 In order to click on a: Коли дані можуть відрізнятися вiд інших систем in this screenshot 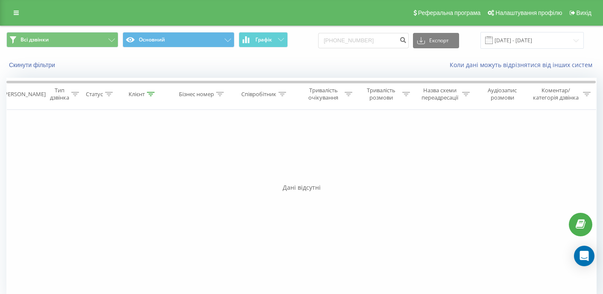, I will do `click(523, 64)`.